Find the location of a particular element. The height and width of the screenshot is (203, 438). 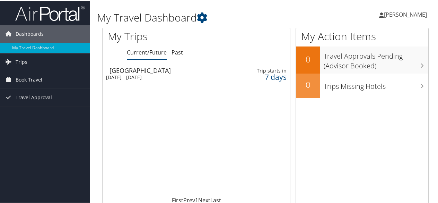

span: Travel Approval is located at coordinates (34, 97).